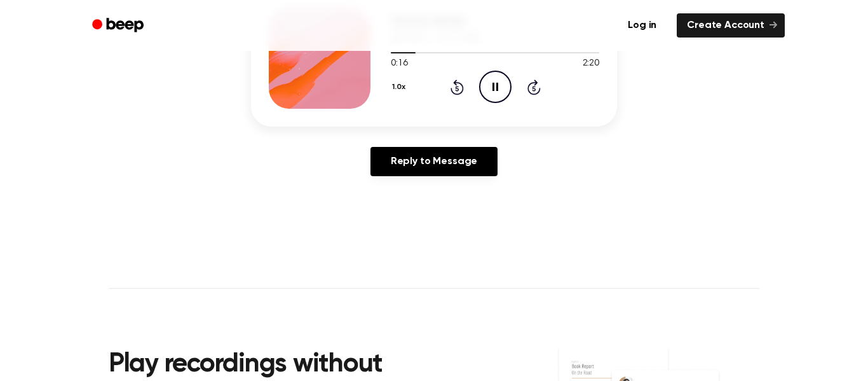 The image size is (868, 381). What do you see at coordinates (591, 64) in the screenshot?
I see `span: 2:20` at bounding box center [591, 64].